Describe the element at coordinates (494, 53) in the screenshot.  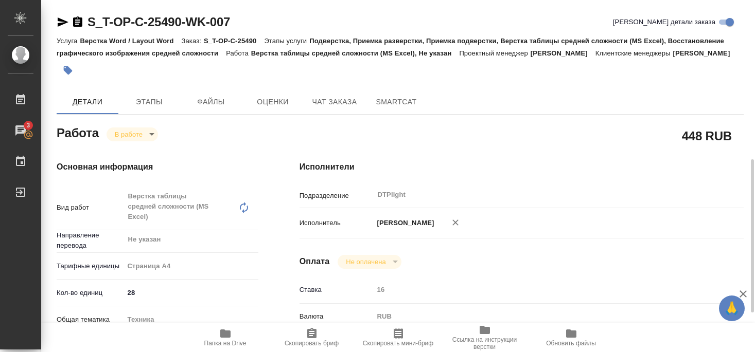
I see `p: Проектный менеджер` at that location.